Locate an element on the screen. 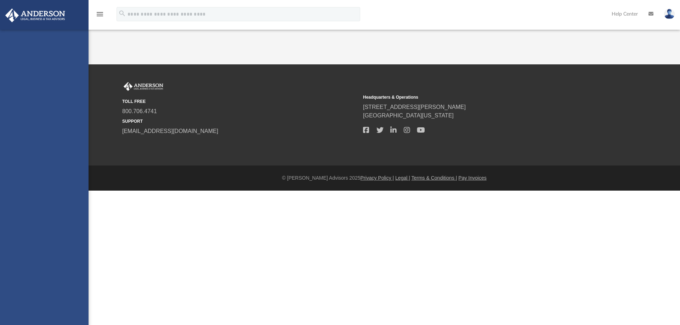 This screenshot has height=325, width=680. a: Privacy Policy | is located at coordinates (377, 178).